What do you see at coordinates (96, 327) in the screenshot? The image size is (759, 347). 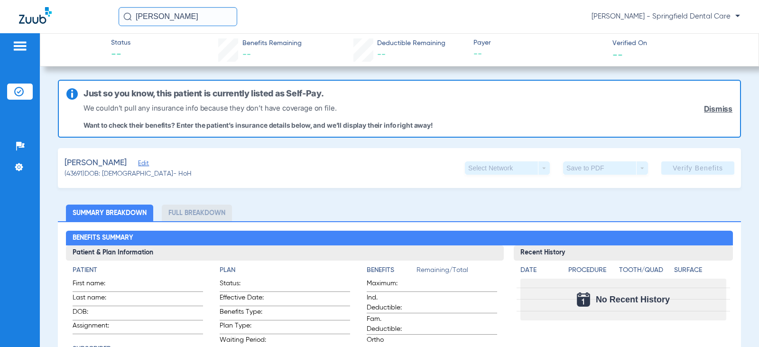 I see `span: Assignment:` at bounding box center [96, 327].